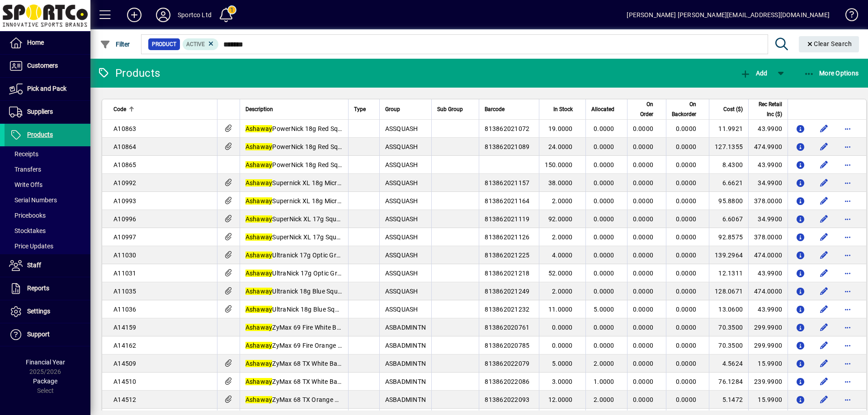 This screenshot has width=868, height=415. What do you see at coordinates (562, 292) in the screenshot?
I see `span: 2.0000` at bounding box center [562, 292].